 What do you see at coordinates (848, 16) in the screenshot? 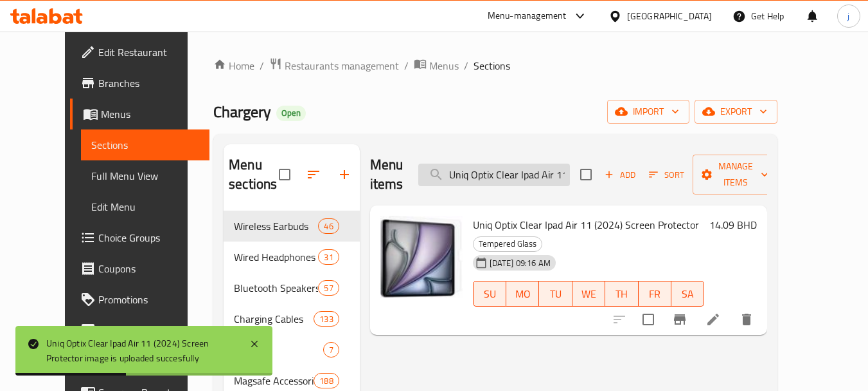
I see `span: j` at bounding box center [848, 16].